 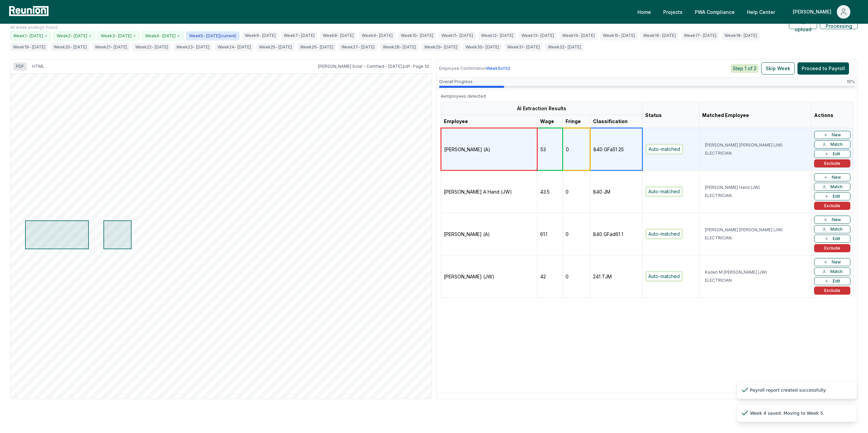 What do you see at coordinates (851, 82) in the screenshot?
I see `span: 16 %` at bounding box center [851, 82].